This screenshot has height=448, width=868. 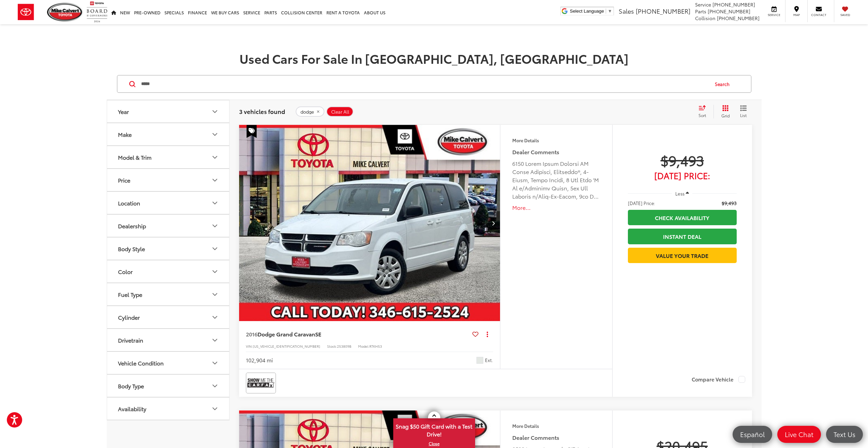 I want to click on a: Live Chat, so click(x=799, y=435).